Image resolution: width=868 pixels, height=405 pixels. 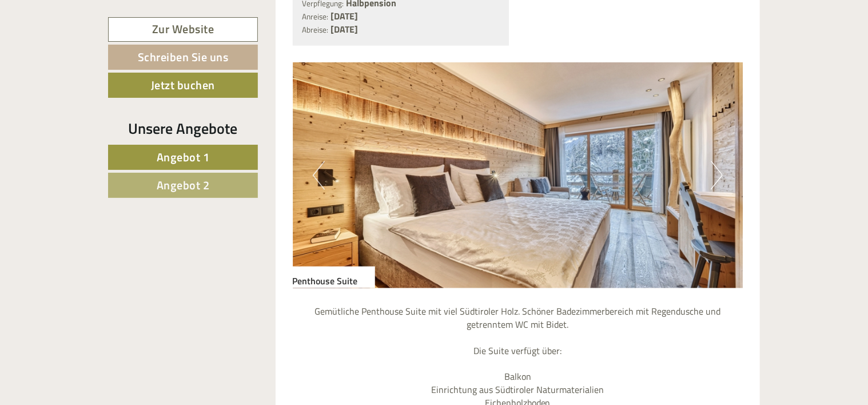 I want to click on a: Zur Website, so click(x=183, y=29).